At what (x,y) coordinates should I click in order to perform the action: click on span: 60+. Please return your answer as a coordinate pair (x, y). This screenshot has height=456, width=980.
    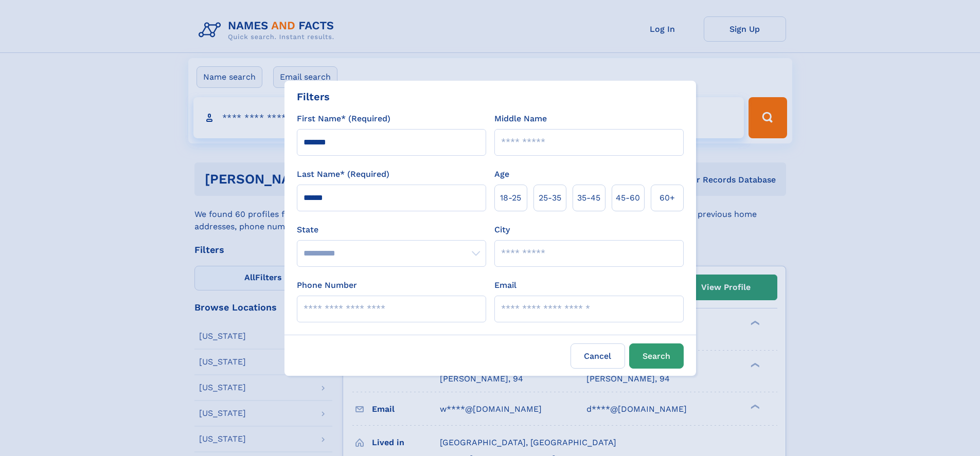
    Looking at the image, I should click on (667, 198).